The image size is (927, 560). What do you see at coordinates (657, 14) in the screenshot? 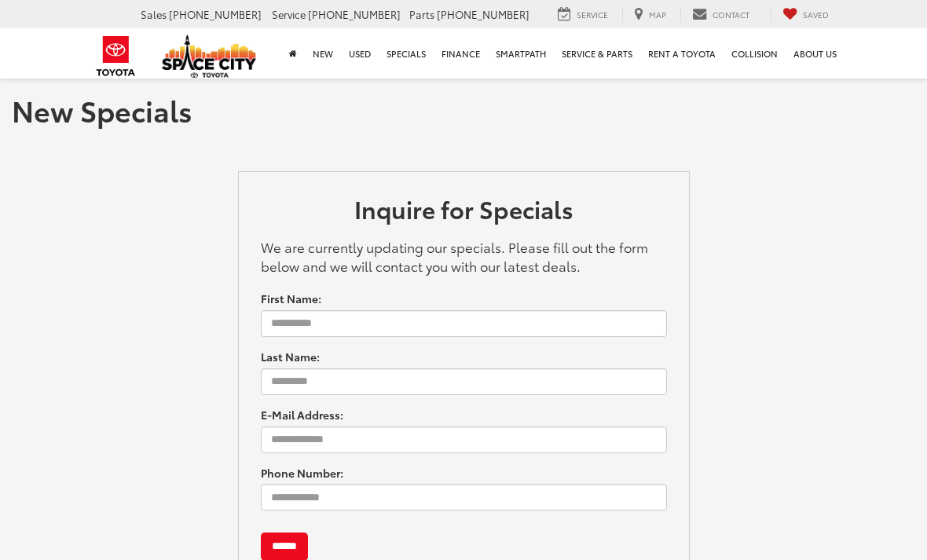
I see `span: Map` at bounding box center [657, 14].